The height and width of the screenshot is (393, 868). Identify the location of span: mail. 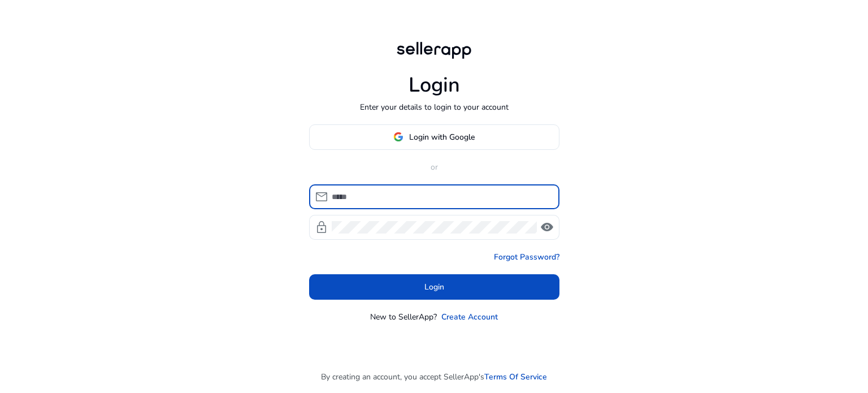
(322, 197).